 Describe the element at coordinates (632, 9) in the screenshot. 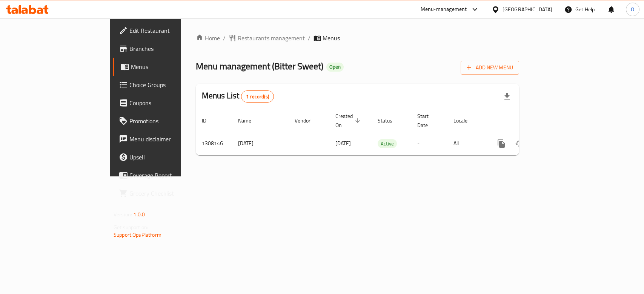

I see `span: O` at that location.